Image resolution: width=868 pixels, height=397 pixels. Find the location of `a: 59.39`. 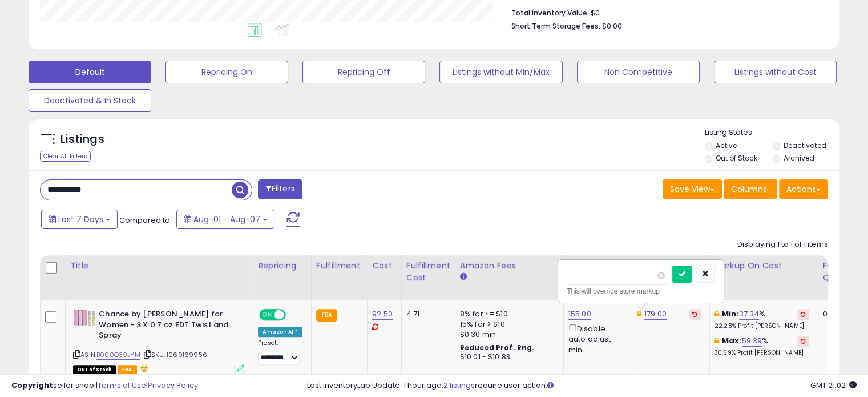

a: 59.39 is located at coordinates (753, 341).